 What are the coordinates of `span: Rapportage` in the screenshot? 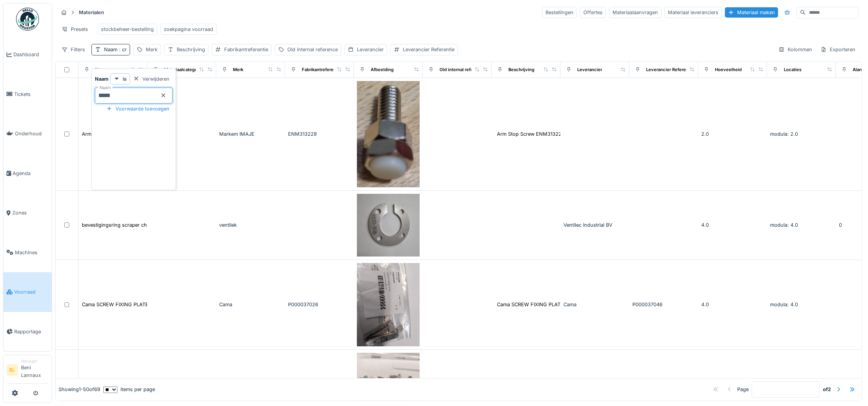 It's located at (32, 332).